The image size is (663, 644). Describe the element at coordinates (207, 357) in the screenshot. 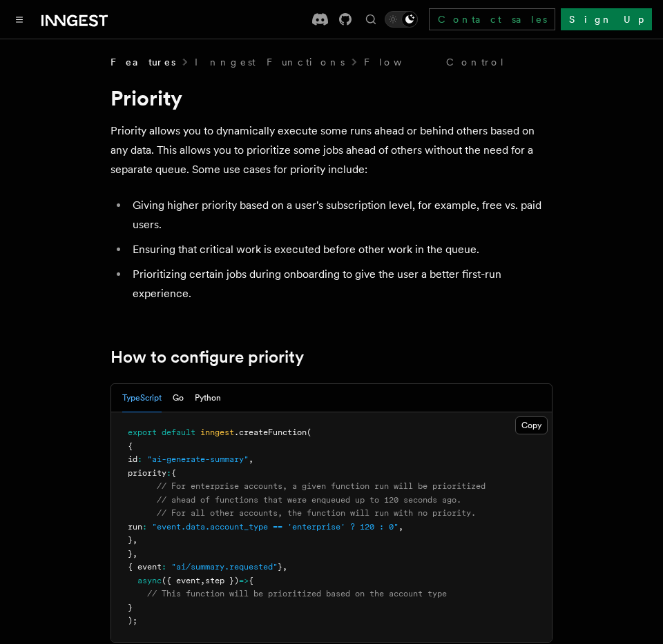

I see `a: How to configure priority` at that location.